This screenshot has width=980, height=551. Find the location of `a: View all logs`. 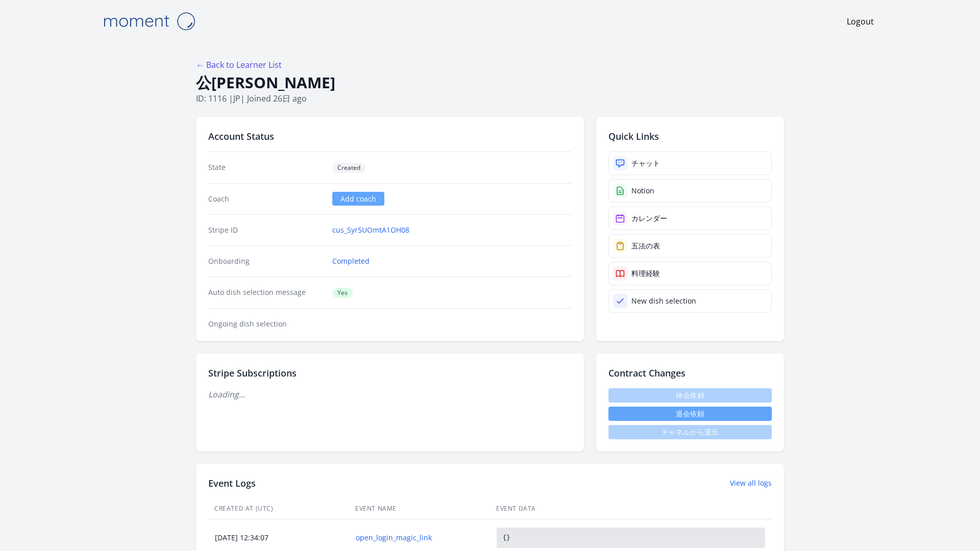

a: View all logs is located at coordinates (750, 483).